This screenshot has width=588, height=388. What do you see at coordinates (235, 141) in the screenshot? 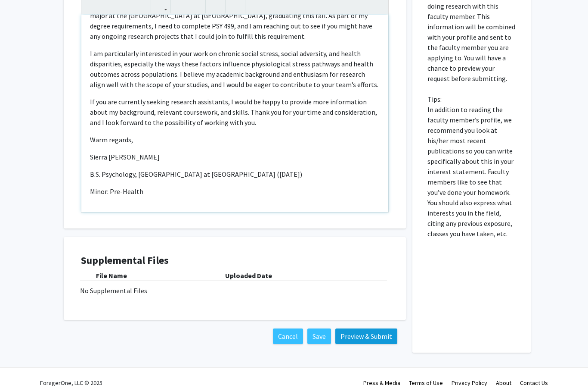
I see `p: Warm regards,` at bounding box center [235, 141].